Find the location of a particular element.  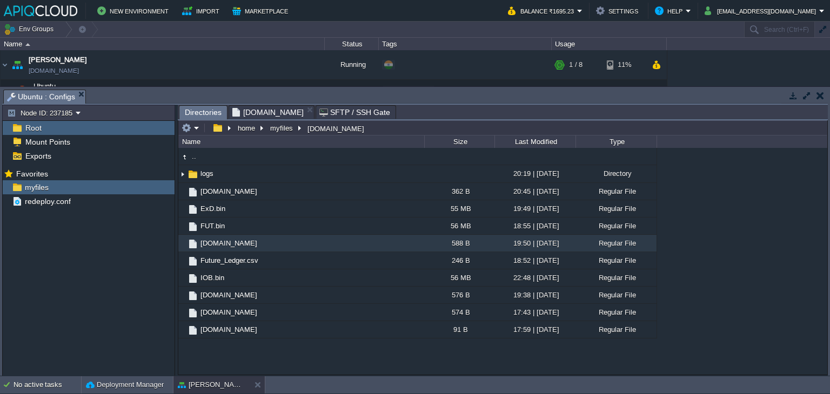

a: myfiles is located at coordinates (36, 187).